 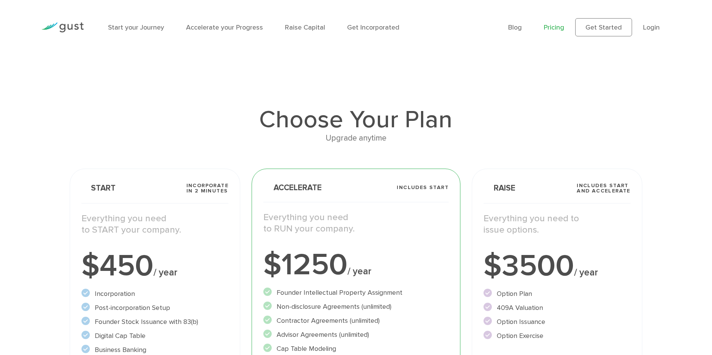 What do you see at coordinates (356, 120) in the screenshot?
I see `h1: Choose Your Plan` at bounding box center [356, 120].